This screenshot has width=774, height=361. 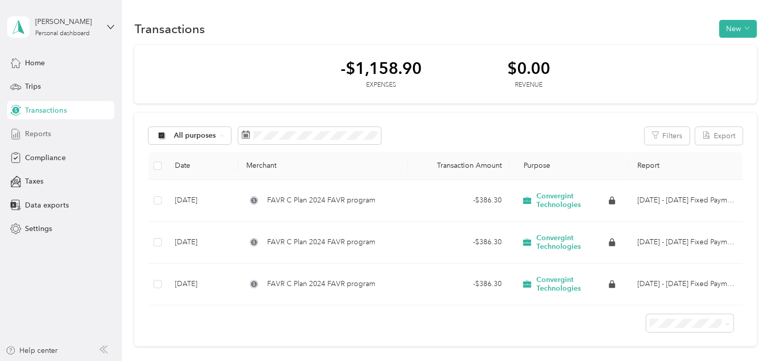 What do you see at coordinates (33, 86) in the screenshot?
I see `span: Trips` at bounding box center [33, 86].